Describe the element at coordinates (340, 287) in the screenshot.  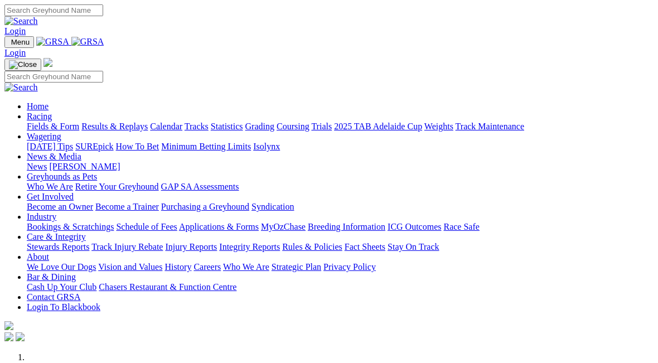
I see `div: Bar & Dining` at that location.